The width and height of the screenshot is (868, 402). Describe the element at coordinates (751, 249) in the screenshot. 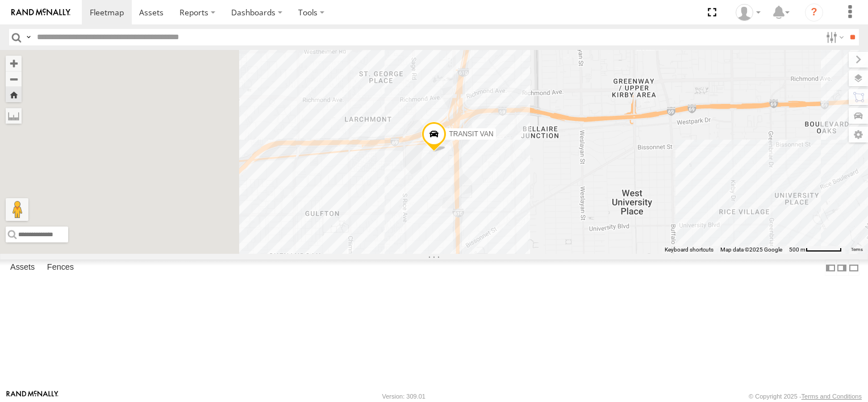

I see `span: Map data ©2025 Google` at that location.